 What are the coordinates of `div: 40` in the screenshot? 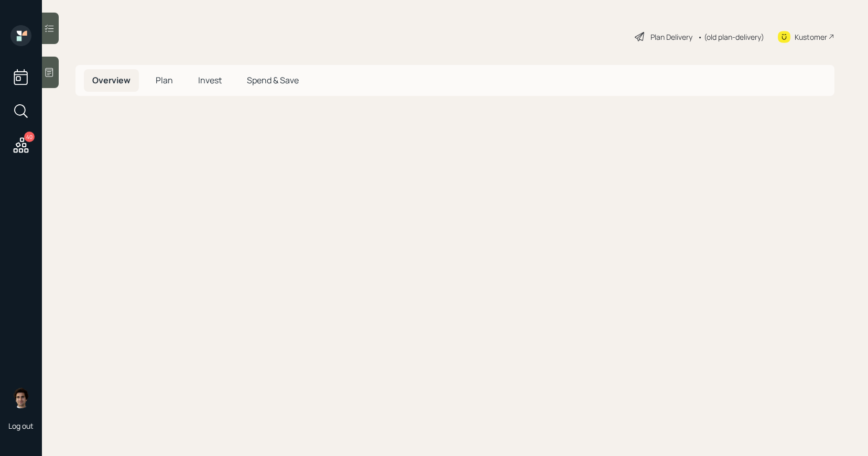 It's located at (29, 137).